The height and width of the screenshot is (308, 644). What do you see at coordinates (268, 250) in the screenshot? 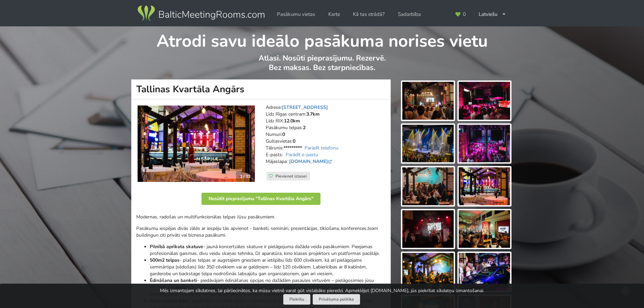
I see `p: - jaunā koncertzāles skatuve ir pielāgojuma dažāda veida pasākumiem. Pieejamas profesionālas gais...` at bounding box center [268, 250].